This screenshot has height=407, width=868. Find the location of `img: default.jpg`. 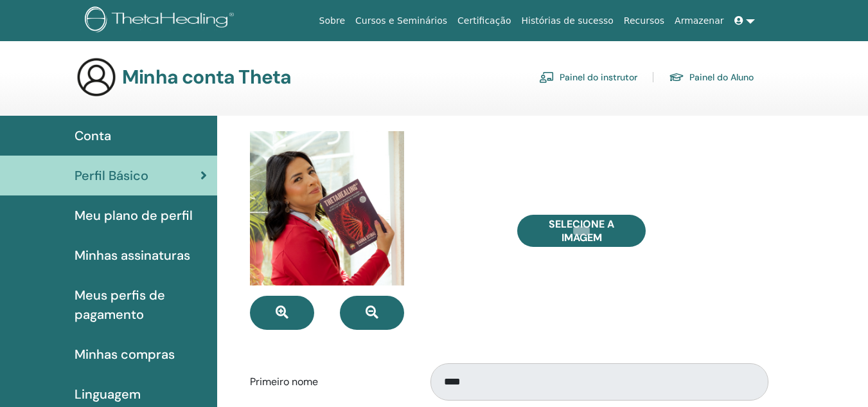

img: default.jpg is located at coordinates (327, 208).